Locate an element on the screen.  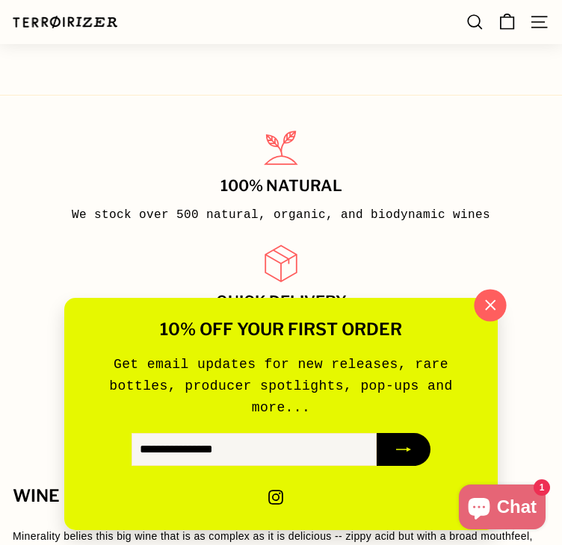
p: We stock over 500 natural, organic, and biodynamic wines is located at coordinates (281, 216).